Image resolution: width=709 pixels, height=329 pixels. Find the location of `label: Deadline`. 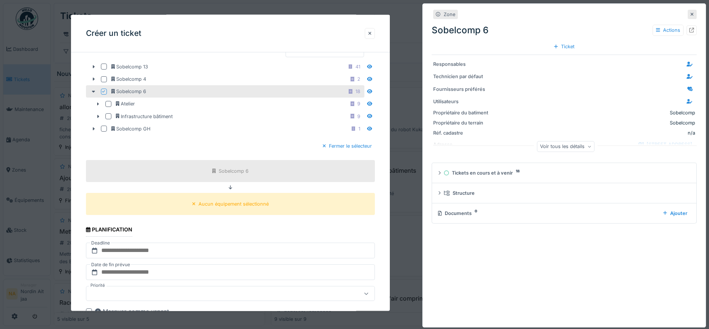

label: Deadline is located at coordinates (101, 243).